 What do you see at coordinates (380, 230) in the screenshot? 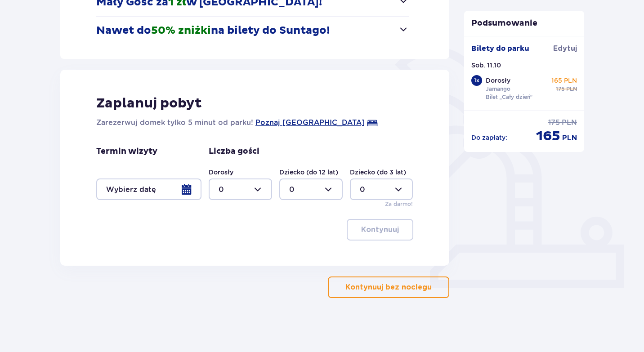
I see `button: Kontynuuj` at bounding box center [380, 230].